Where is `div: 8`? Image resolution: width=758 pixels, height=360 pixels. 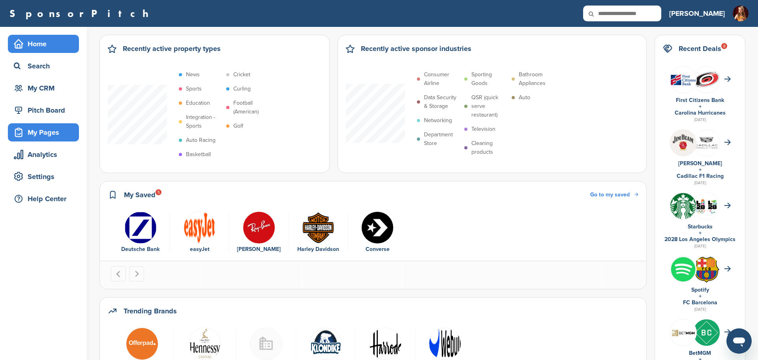 div: 8 is located at coordinates (724, 46).